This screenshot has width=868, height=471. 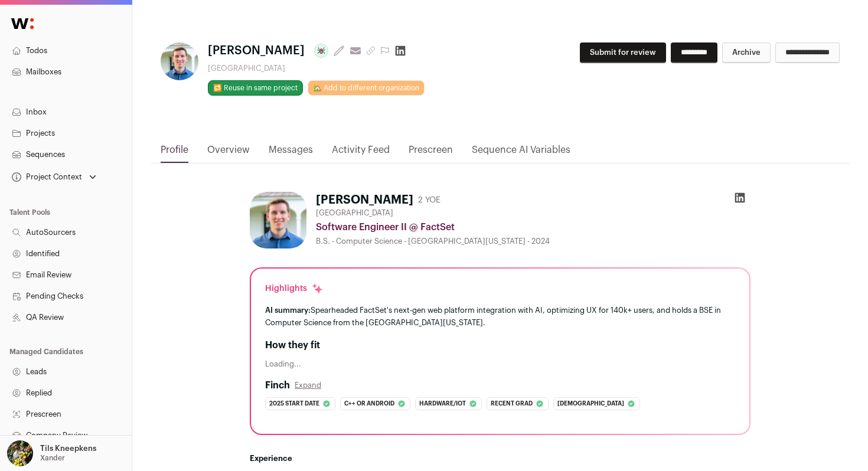 I want to click on button: 🔂 Reuse in same project, so click(x=255, y=88).